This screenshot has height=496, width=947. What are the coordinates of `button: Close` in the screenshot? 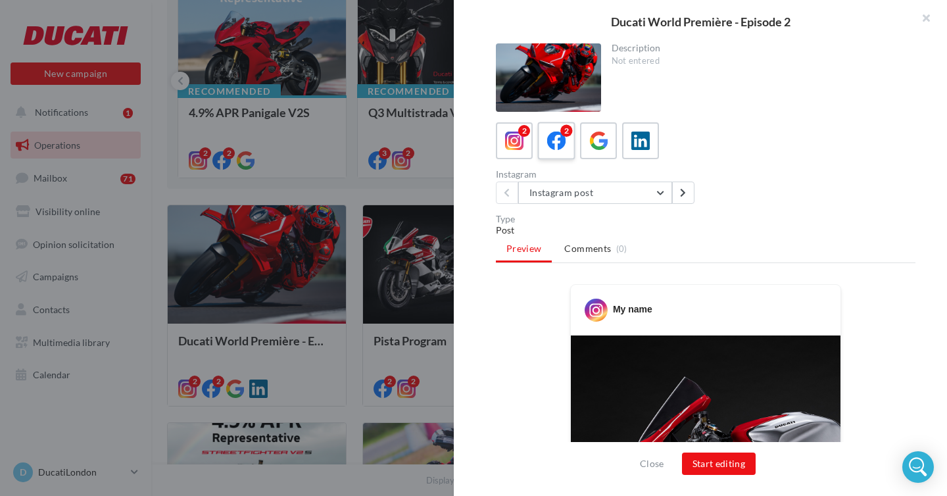 It's located at (652, 464).